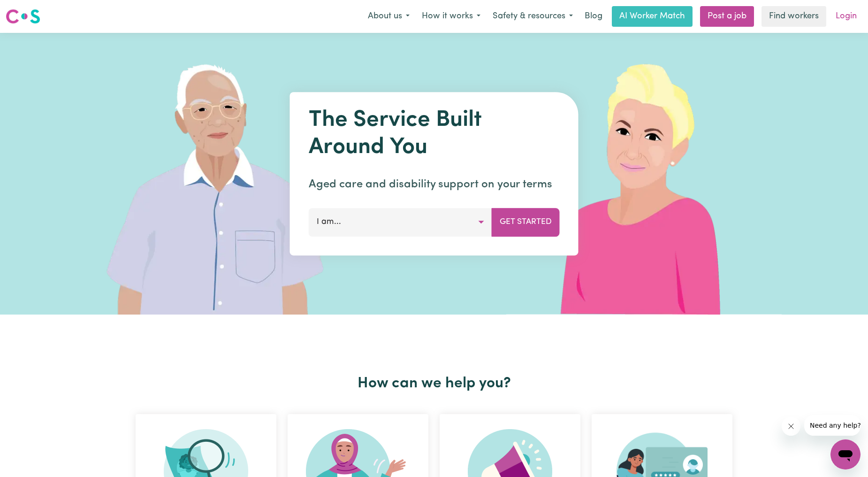  Describe the element at coordinates (451, 16) in the screenshot. I see `button: How it works` at that location.